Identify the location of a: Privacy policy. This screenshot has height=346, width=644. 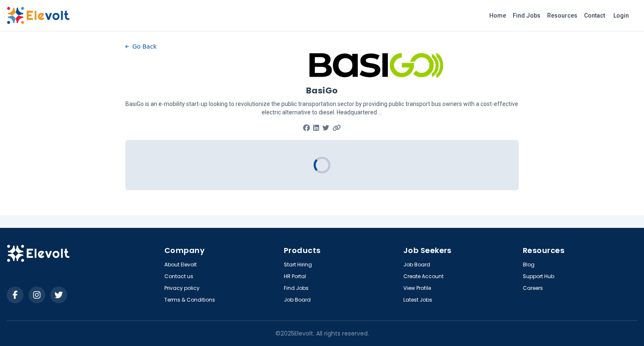
(182, 289).